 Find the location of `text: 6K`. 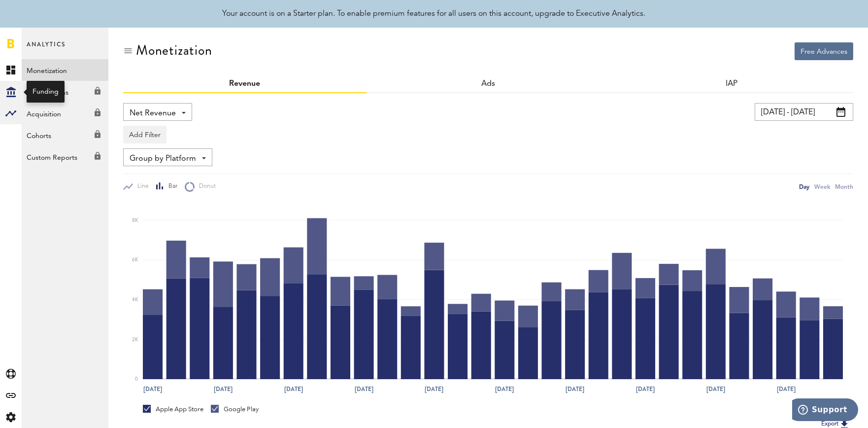

text: 6K is located at coordinates (135, 260).